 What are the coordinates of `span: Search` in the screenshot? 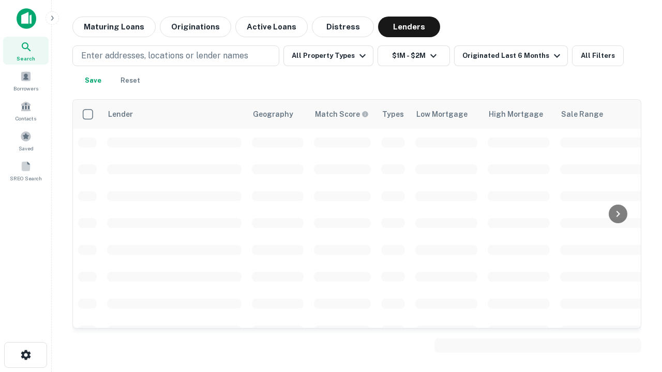 It's located at (26, 58).